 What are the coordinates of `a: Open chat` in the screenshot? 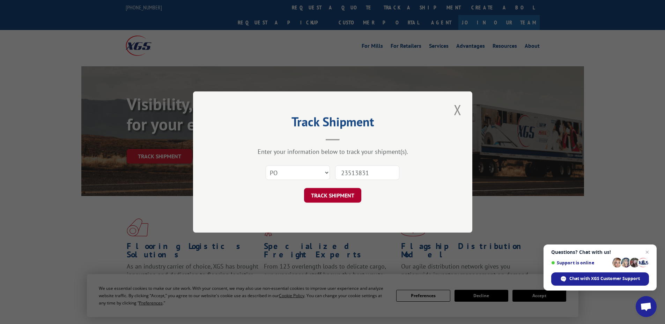 It's located at (646, 307).